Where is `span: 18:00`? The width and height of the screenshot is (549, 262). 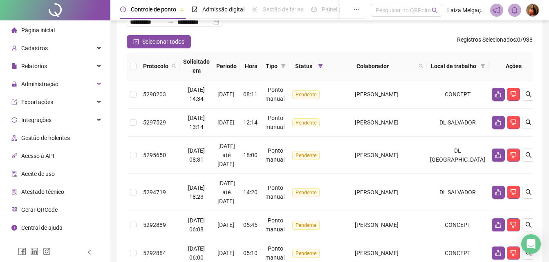 span: 18:00 is located at coordinates (250, 155).